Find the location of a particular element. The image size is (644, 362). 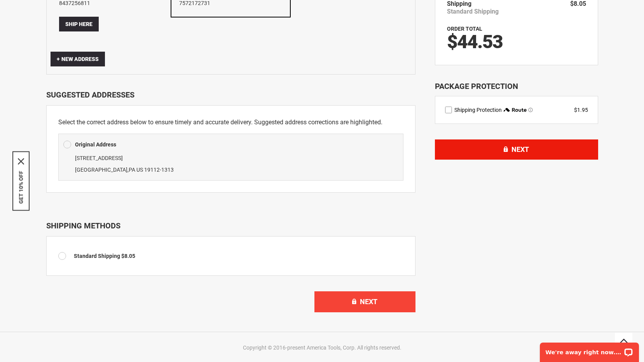

button: Ship Here is located at coordinates (79, 24).